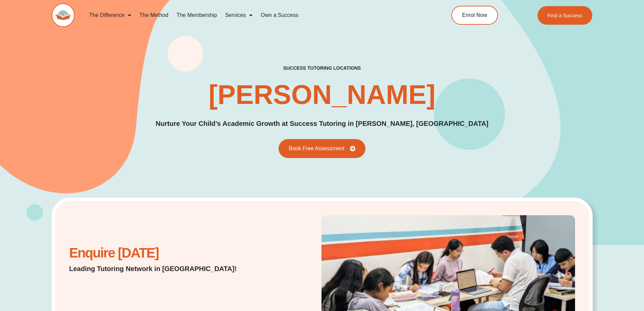  What do you see at coordinates (280, 15) in the screenshot?
I see `a: Own a Success` at bounding box center [280, 15].